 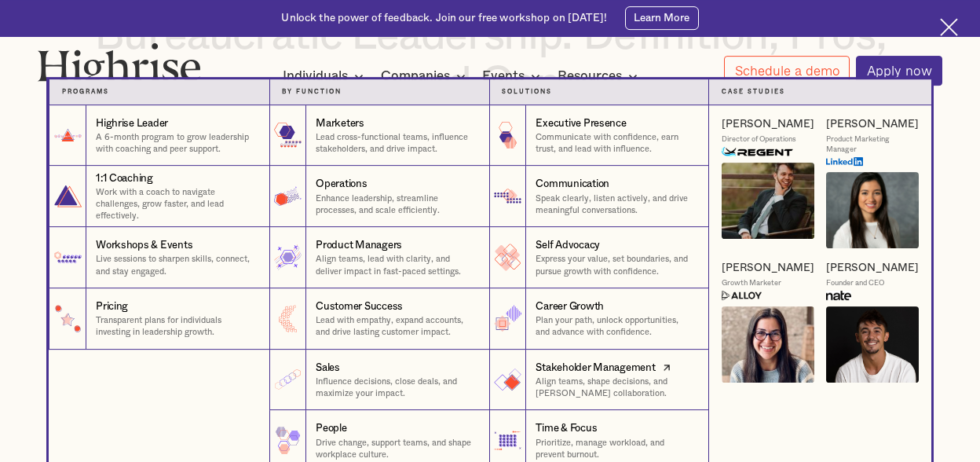 What do you see at coordinates (872, 144) in the screenshot?
I see `div: Product Marketing Manager` at bounding box center [872, 144].